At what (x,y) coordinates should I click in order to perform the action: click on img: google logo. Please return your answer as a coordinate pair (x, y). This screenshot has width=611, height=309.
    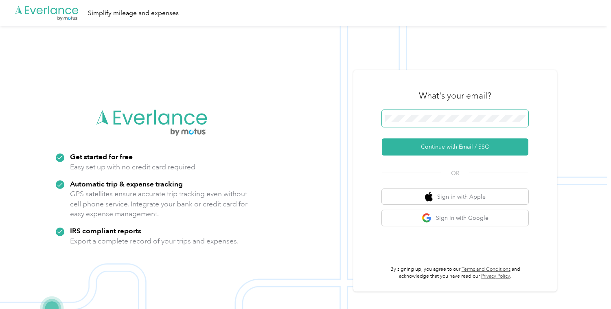
    Looking at the image, I should click on (427, 218).